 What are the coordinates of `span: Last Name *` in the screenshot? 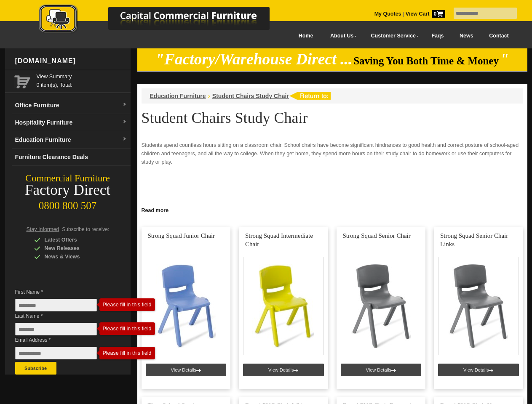 It's located at (63, 316).